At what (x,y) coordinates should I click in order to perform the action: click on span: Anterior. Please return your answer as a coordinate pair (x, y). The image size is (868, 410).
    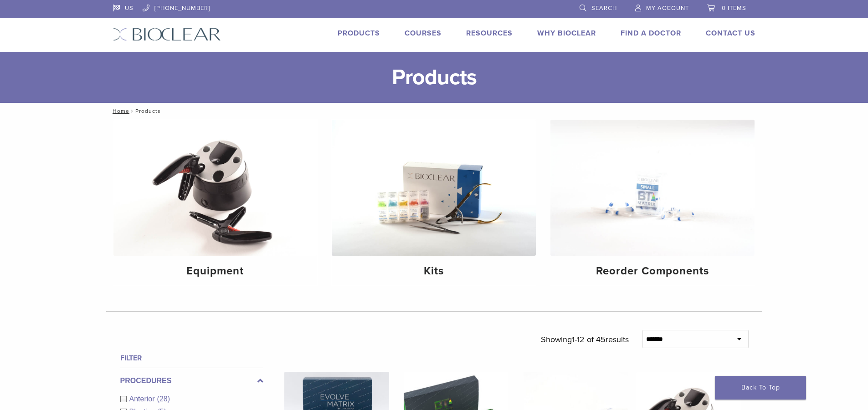
    Looking at the image, I should click on (143, 399).